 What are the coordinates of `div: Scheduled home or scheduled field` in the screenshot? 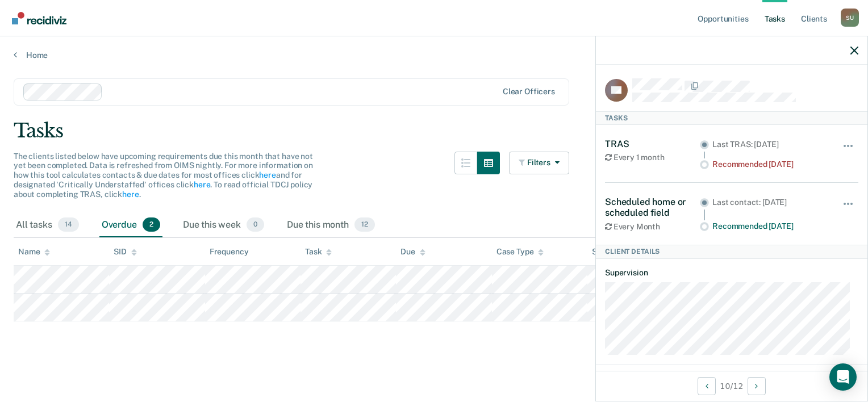 It's located at (652, 207).